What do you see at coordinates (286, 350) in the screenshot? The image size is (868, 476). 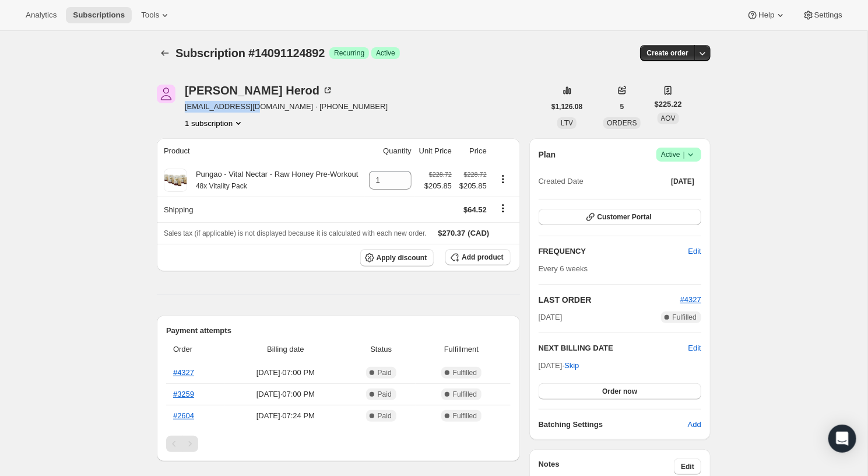 I see `span: Billing date` at bounding box center [286, 350].